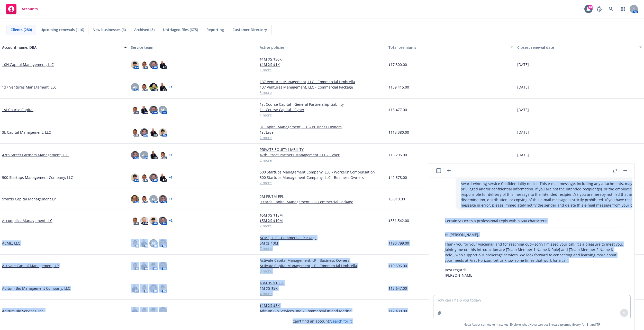 This screenshot has width=644, height=330. I want to click on a: BI, so click(588, 325).